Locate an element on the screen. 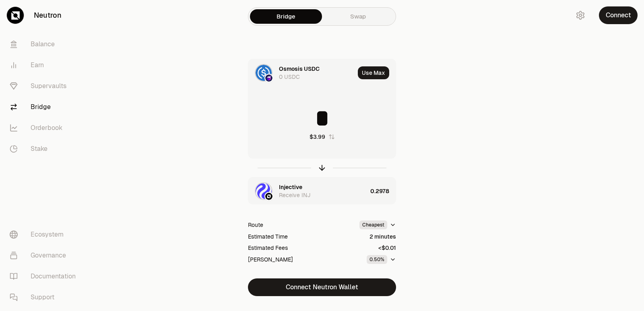  button: 0.50% is located at coordinates (381, 259).